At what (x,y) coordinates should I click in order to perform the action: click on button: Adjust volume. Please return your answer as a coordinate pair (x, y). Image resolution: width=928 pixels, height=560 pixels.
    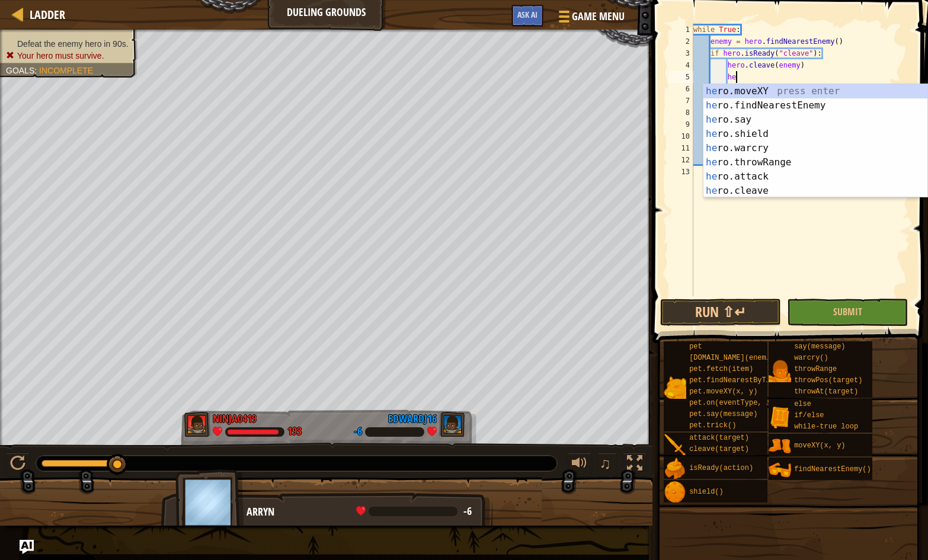
    Looking at the image, I should click on (580, 465).